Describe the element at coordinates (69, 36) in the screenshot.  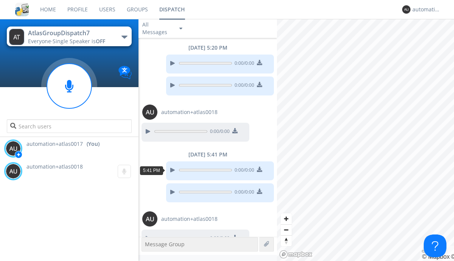
I see `button: AtlasGroupDispatch7Everyone·Single Speaker isOFF` at that location.